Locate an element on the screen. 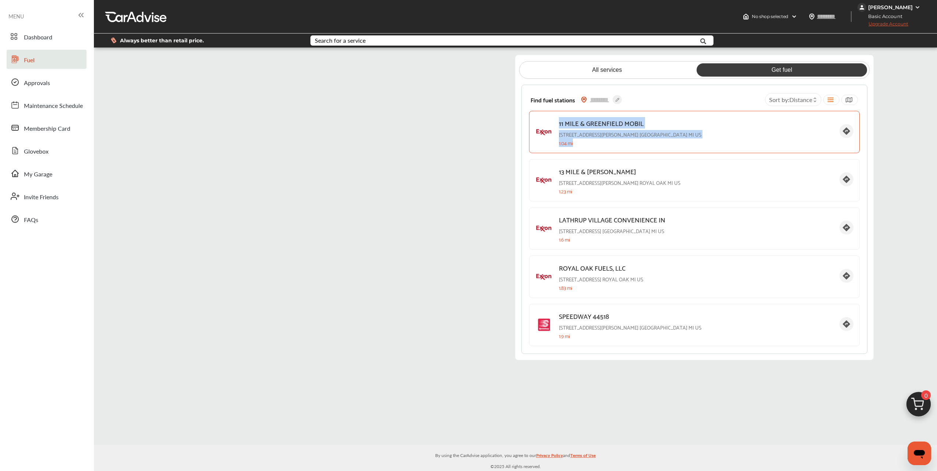 This screenshot has width=937, height=471. p: 1.23 mi is located at coordinates (696, 191).